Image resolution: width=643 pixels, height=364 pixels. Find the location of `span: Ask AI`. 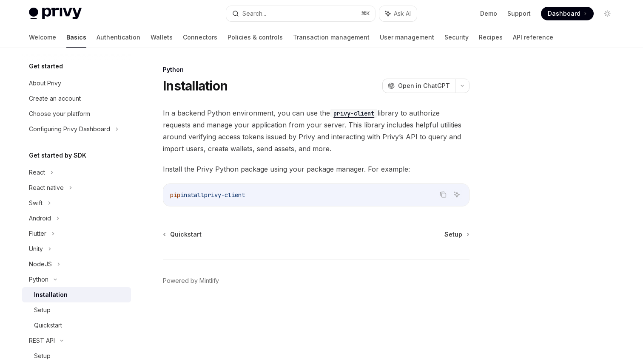

span: Ask AI is located at coordinates (402, 14).